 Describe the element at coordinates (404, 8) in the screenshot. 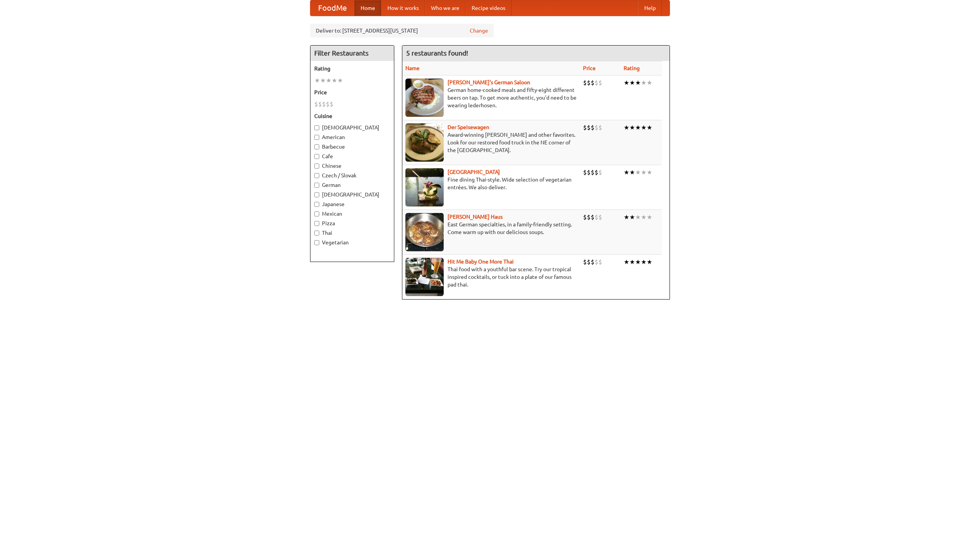

I see `a: How it works` at that location.